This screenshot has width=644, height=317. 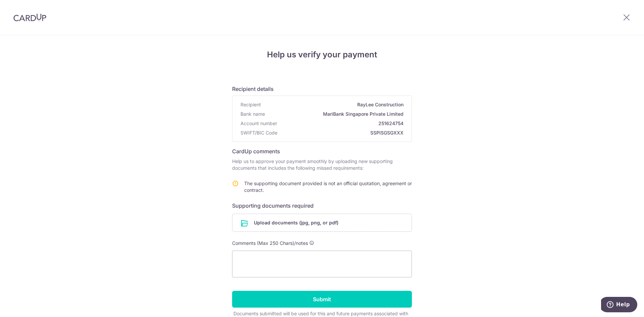 What do you see at coordinates (251, 105) in the screenshot?
I see `span: Recipient` at bounding box center [251, 105].